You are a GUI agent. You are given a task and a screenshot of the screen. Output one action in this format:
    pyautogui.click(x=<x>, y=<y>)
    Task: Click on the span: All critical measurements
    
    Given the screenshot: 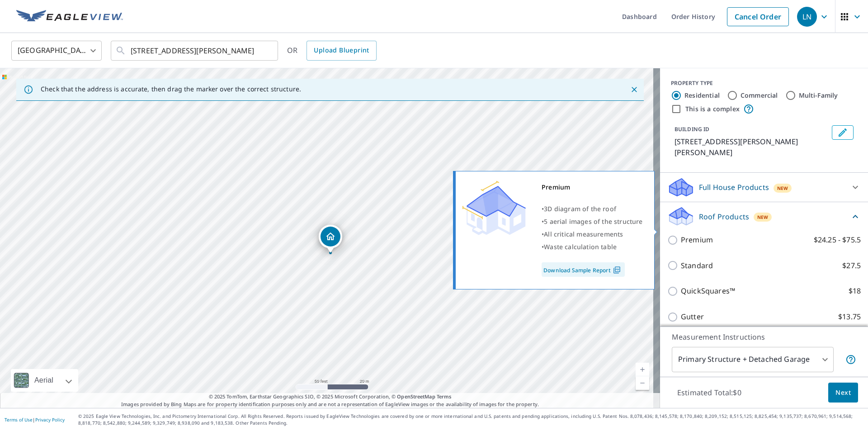 What is the action you would take?
    pyautogui.click(x=583, y=234)
    